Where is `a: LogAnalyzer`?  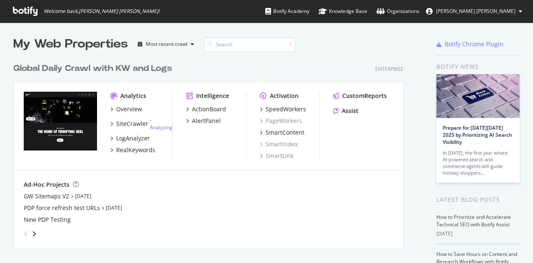
a: LogAnalyzer is located at coordinates (130, 138).